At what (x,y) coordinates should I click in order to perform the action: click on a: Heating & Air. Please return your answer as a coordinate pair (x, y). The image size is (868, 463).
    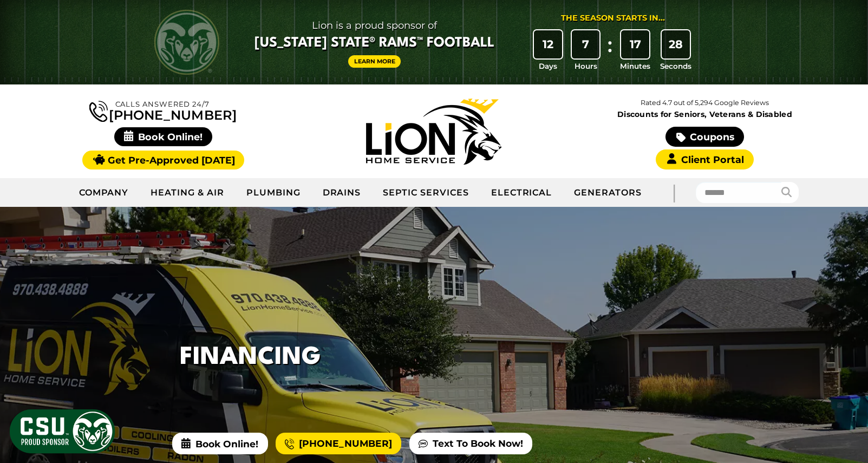
    Looking at the image, I should click on (187, 193).